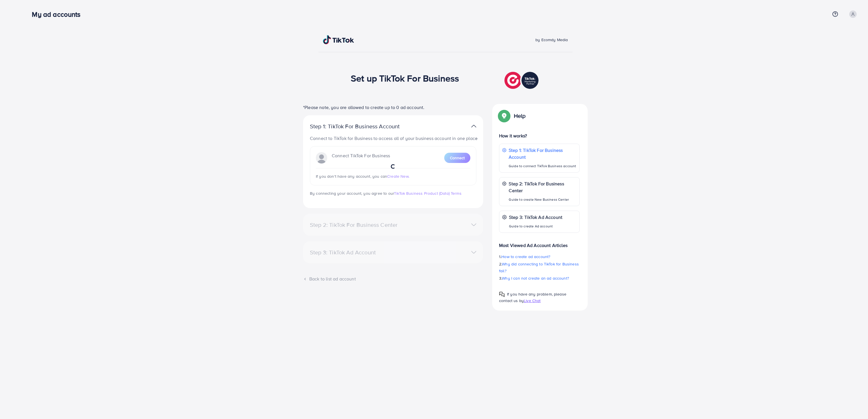 The image size is (868, 419). What do you see at coordinates (539, 267) in the screenshot?
I see `span: Why did connecting to TikTok for Business fail?` at bounding box center [539, 267].